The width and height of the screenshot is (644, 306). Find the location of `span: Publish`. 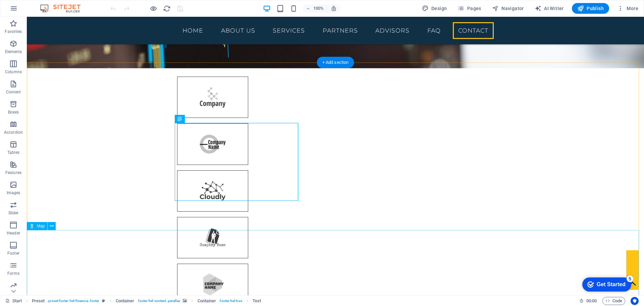

span: Publish is located at coordinates (590, 8).